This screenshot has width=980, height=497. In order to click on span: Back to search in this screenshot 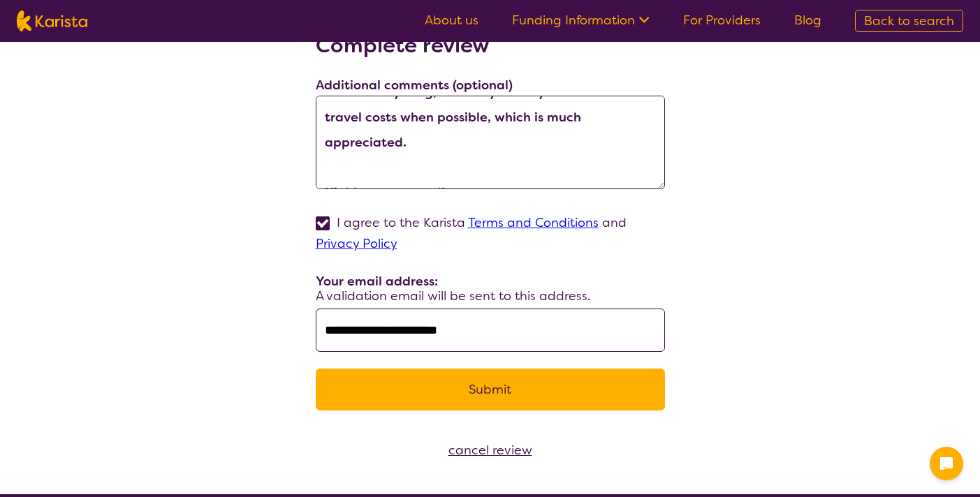, I will do `click(909, 21)`.